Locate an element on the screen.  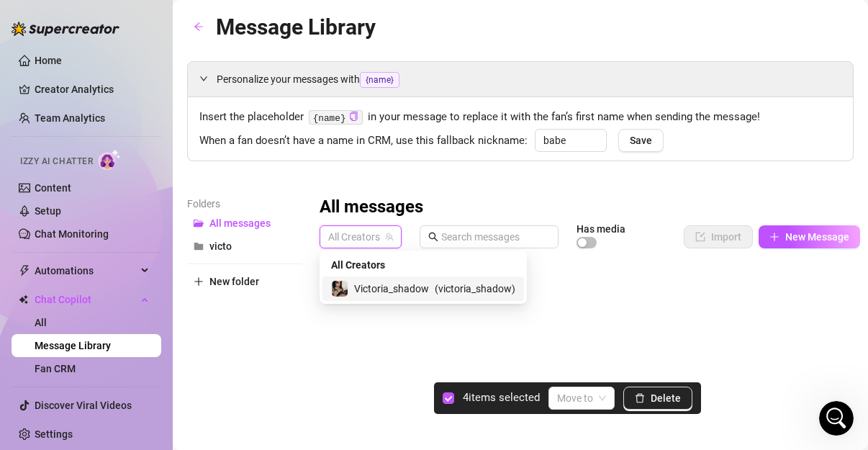
a: Home is located at coordinates (48, 60).